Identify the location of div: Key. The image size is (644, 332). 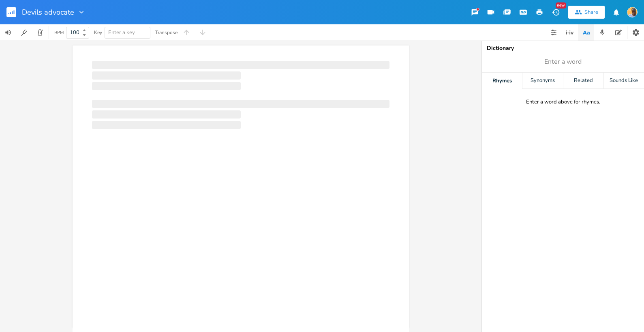
(98, 32).